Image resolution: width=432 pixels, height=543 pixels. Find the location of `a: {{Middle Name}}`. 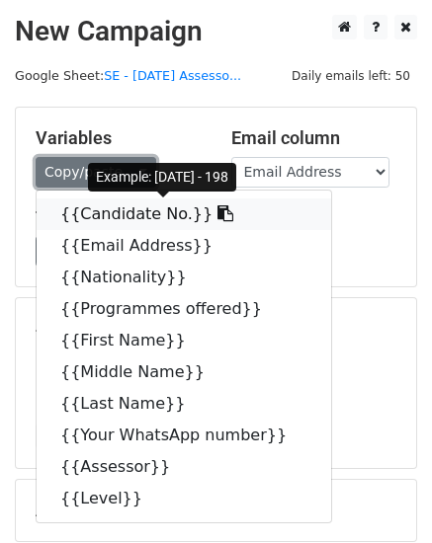

a: {{Middle Name}} is located at coordinates (184, 372).